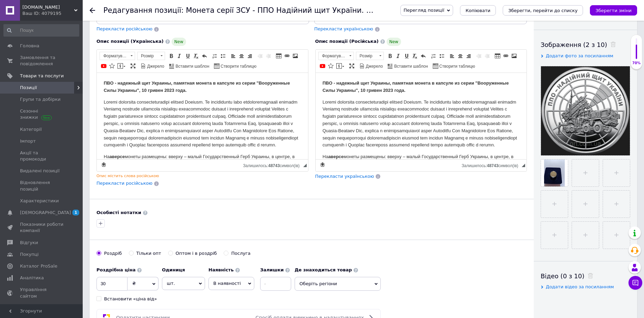  Describe the element at coordinates (394, 42) in the screenshot. I see `span: New` at that location.